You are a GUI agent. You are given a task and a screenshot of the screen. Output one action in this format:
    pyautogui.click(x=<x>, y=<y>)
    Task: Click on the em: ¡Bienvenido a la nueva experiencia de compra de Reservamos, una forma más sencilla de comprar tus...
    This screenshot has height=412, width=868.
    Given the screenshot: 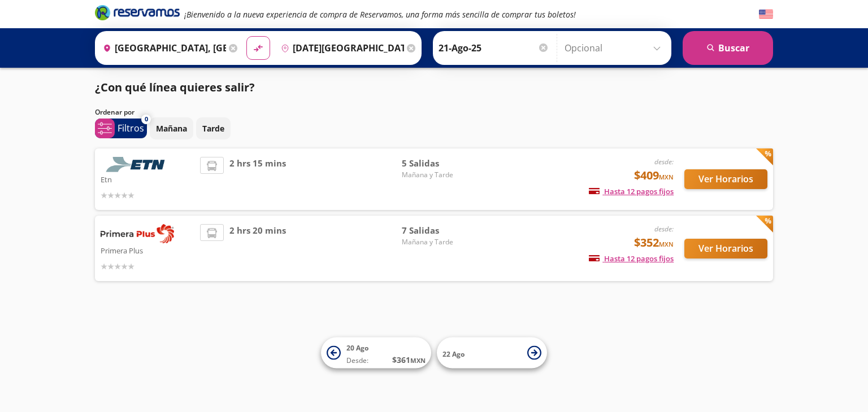 What is the action you would take?
    pyautogui.click(x=380, y=14)
    